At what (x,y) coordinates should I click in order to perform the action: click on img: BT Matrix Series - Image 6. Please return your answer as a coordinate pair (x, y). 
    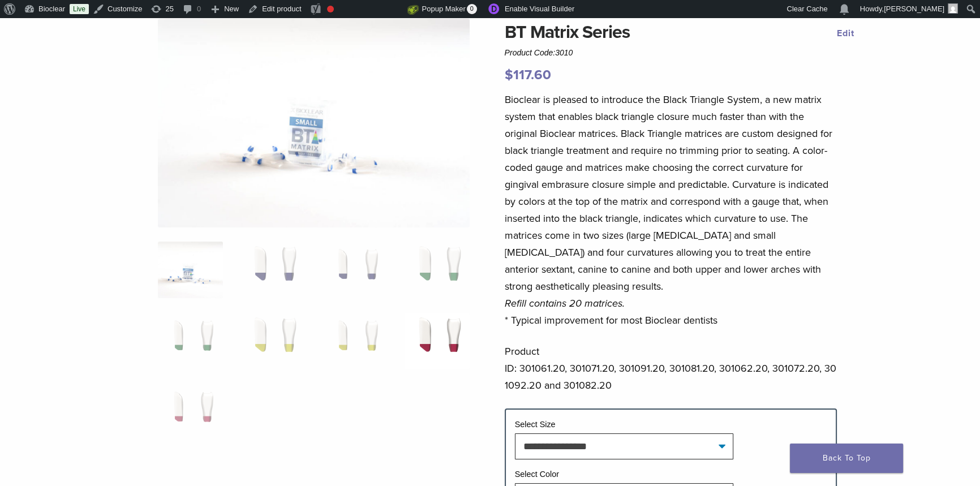
    Looking at the image, I should click on (272, 341).